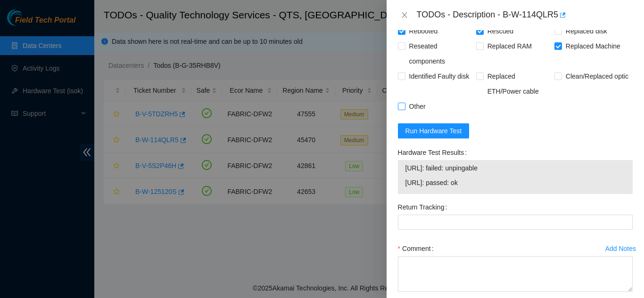 This screenshot has width=644, height=298. I want to click on div: Add Notes, so click(620, 249).